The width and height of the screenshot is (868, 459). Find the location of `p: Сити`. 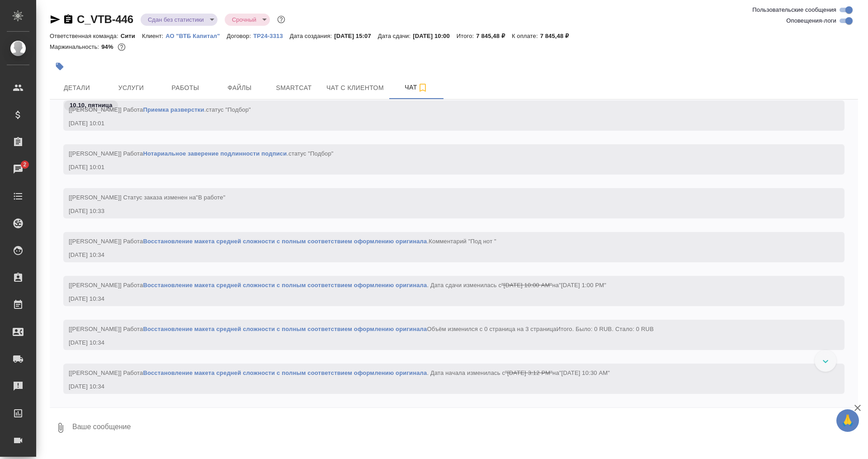

p: Сити is located at coordinates (131, 36).